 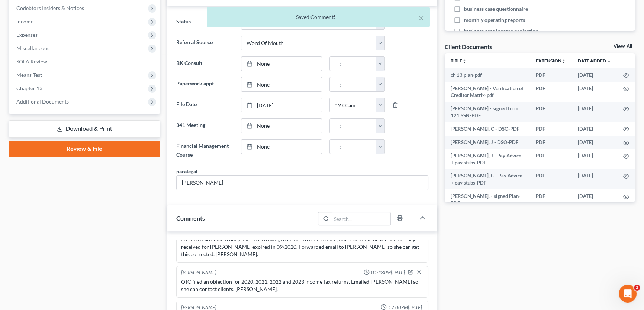 What do you see at coordinates (84, 149) in the screenshot?
I see `a: Review & File` at bounding box center [84, 149].